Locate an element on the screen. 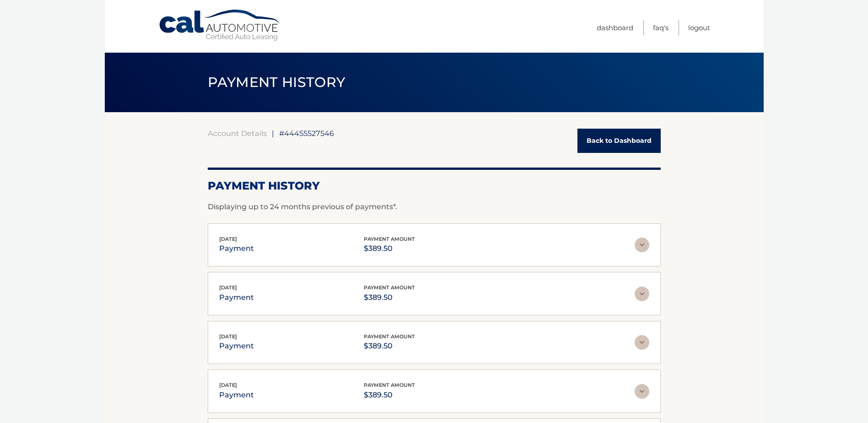  a: Logout is located at coordinates (699, 28).